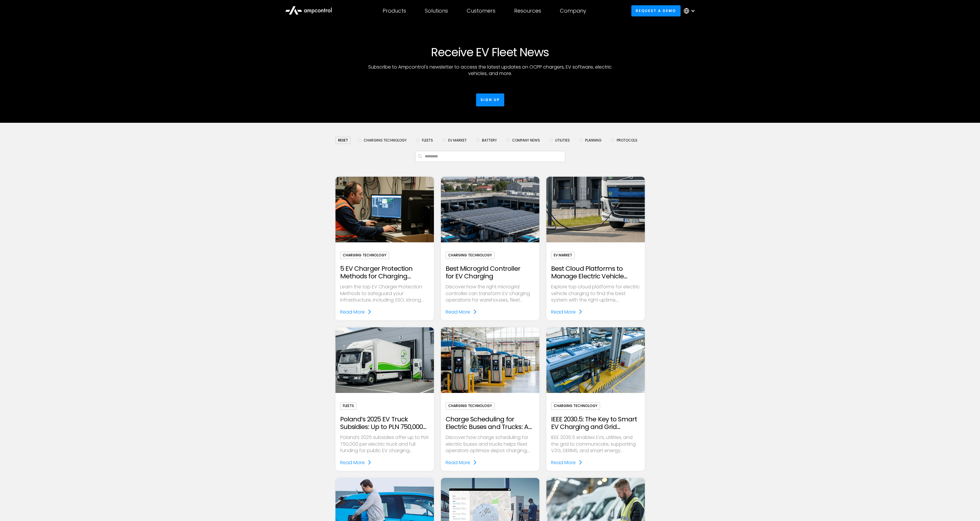 This screenshot has height=521, width=980. Describe the element at coordinates (656, 11) in the screenshot. I see `a: Request a demo` at that location.